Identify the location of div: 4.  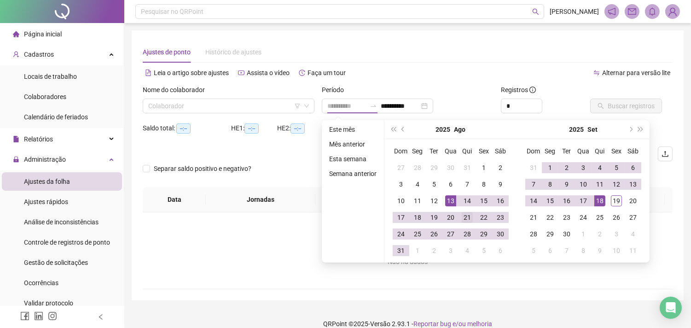
(417, 184).